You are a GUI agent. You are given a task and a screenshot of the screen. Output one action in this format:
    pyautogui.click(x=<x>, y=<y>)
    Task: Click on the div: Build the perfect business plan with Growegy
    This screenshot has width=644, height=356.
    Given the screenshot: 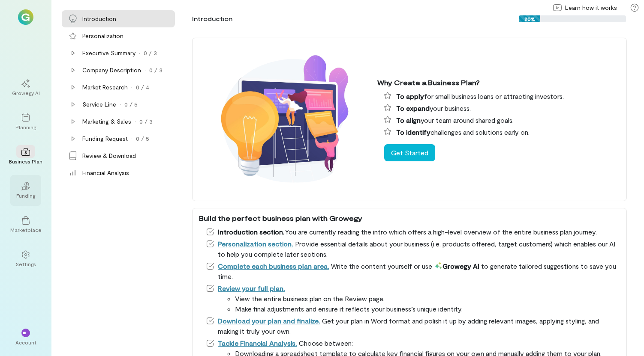 What is the action you would take?
    pyautogui.click(x=409, y=218)
    